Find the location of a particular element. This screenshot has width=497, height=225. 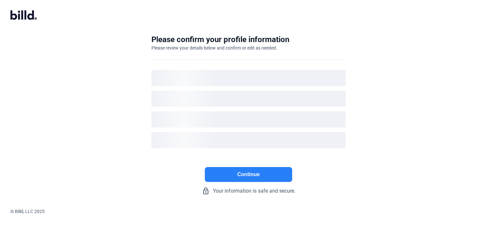

div: Please review your details below and confirm or edit as needed. is located at coordinates (214, 48).